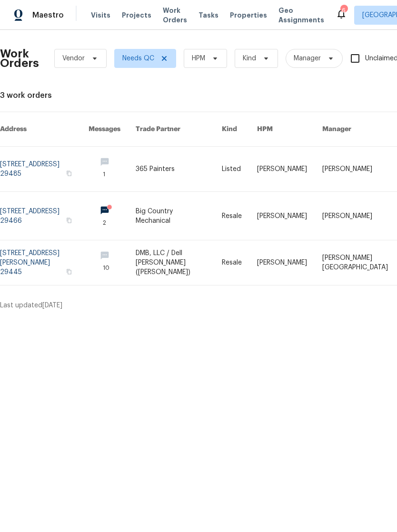 This screenshot has height=532, width=397. What do you see at coordinates (343, 11) in the screenshot?
I see `div: 6` at bounding box center [343, 11].